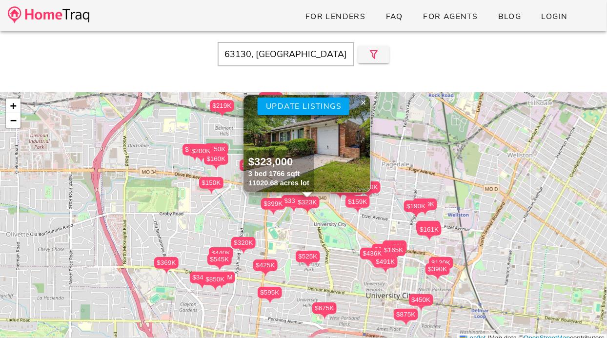  What do you see at coordinates (308, 259) in the screenshot?
I see `div: $525K` at bounding box center [308, 259].